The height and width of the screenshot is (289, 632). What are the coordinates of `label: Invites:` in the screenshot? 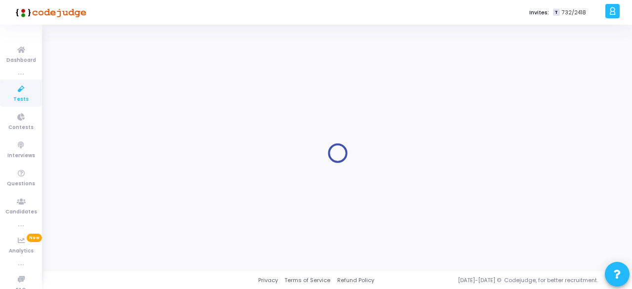 It's located at (539, 12).